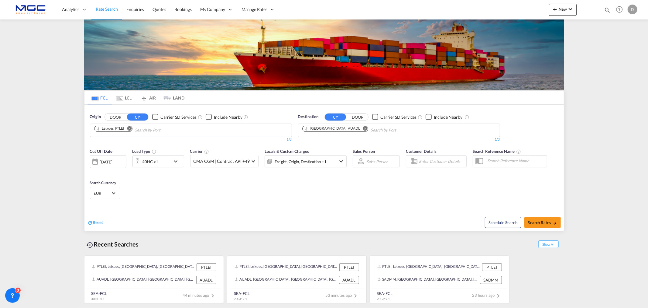  Describe the element at coordinates (324, 55) in the screenshot. I see `img: LCL+%26+FCL+BACKGROUND.png` at that location.